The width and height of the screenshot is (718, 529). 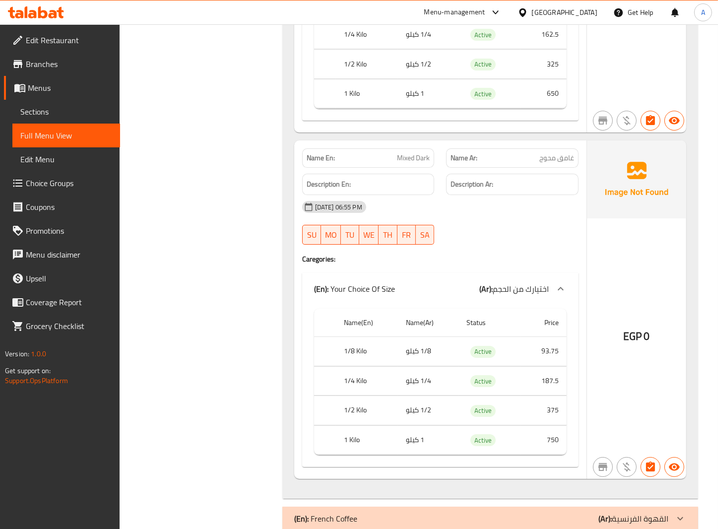 What do you see at coordinates (69, 278) in the screenshot?
I see `span: Upsell` at bounding box center [69, 278].